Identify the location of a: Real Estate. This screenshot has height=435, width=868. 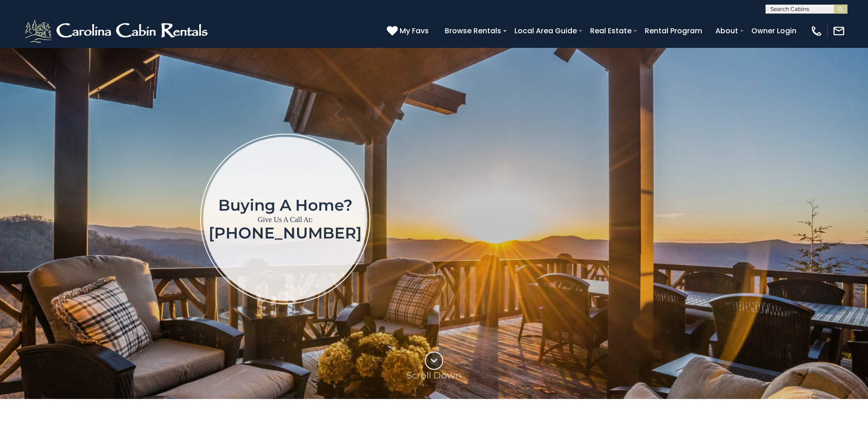
(611, 30).